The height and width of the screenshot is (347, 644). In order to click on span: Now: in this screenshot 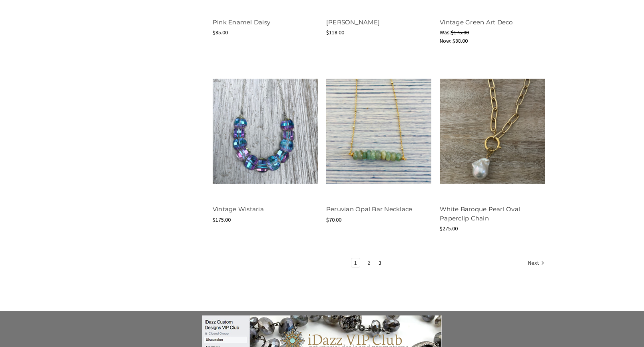, I will do `click(445, 41)`.